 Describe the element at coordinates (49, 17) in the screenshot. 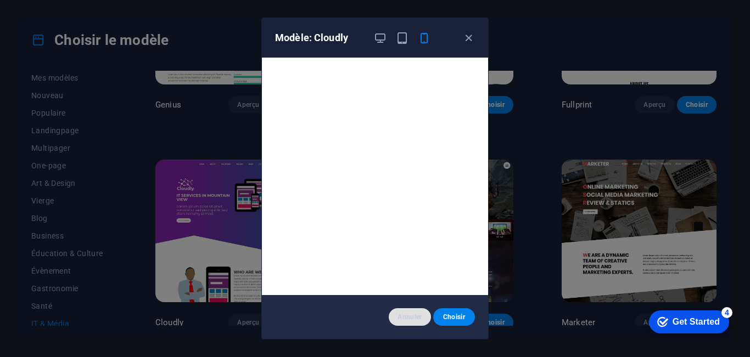

I see `div: Get Started 4 items remaining, 20% complete` at that location.